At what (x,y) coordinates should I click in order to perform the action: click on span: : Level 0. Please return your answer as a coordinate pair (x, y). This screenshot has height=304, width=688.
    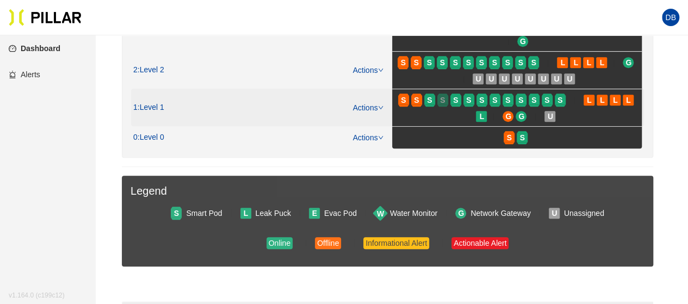
    Looking at the image, I should click on (151, 138).